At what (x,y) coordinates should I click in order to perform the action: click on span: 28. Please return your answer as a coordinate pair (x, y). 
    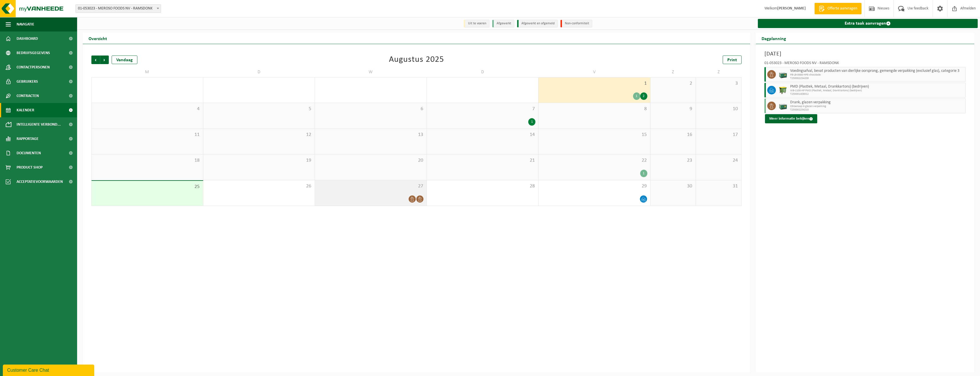
    Looking at the image, I should click on (483, 186).